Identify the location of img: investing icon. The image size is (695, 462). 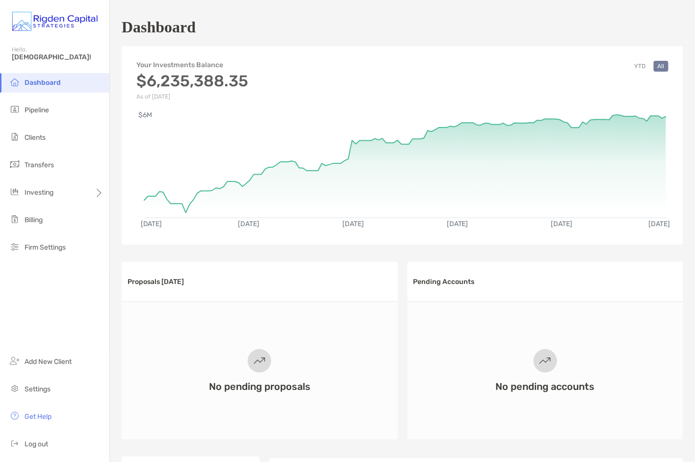
(15, 192).